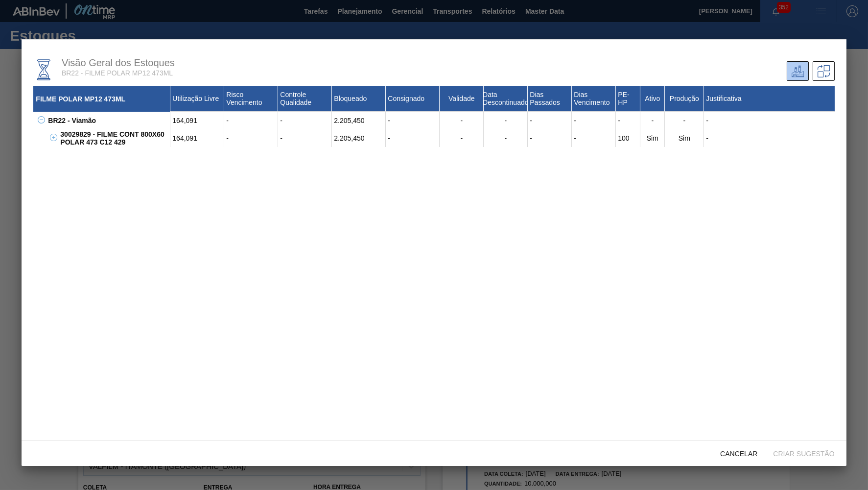 The height and width of the screenshot is (490, 868). Describe the element at coordinates (198, 99) in the screenshot. I see `div: Utilização Livre` at that location.